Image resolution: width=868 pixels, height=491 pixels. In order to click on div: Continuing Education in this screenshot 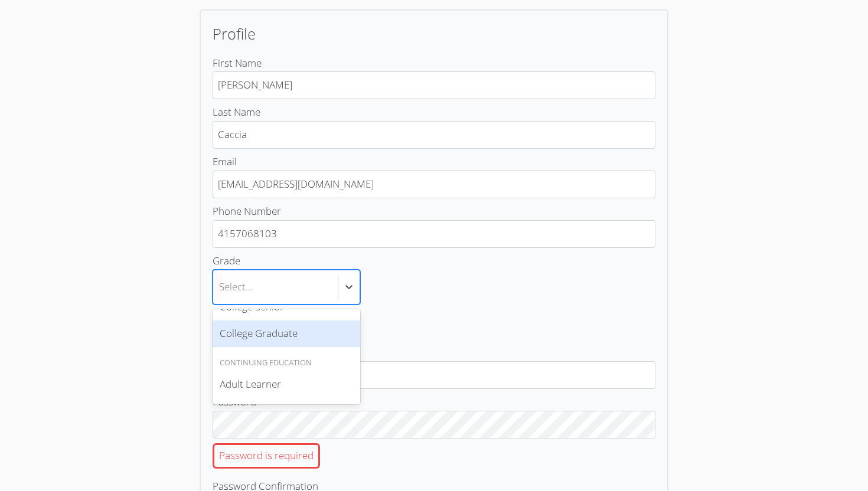, I will do `click(286, 363)`.